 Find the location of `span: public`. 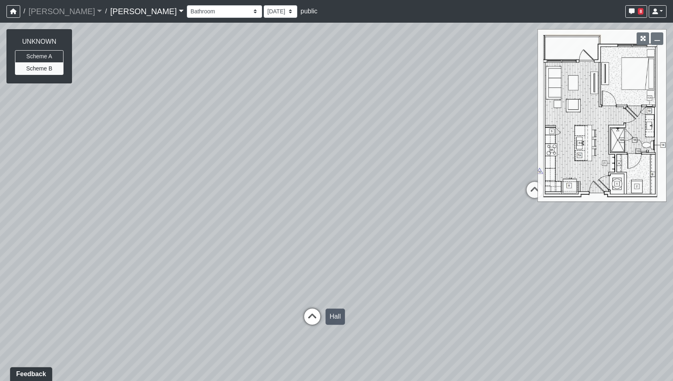

span: public is located at coordinates (309, 11).